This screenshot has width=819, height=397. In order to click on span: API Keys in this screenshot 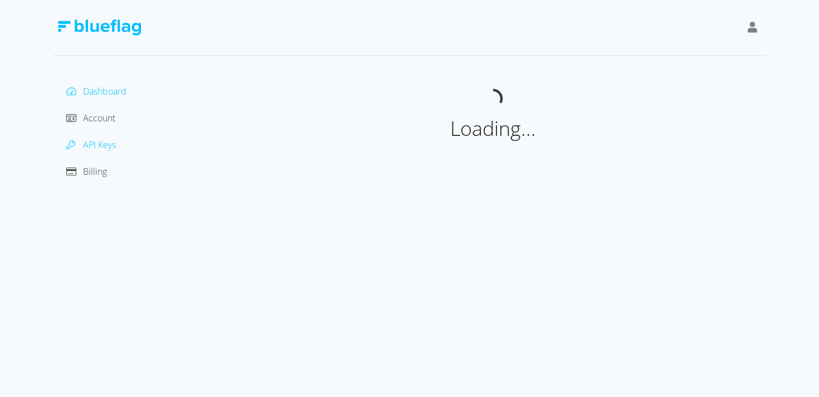, I will do `click(99, 145)`.